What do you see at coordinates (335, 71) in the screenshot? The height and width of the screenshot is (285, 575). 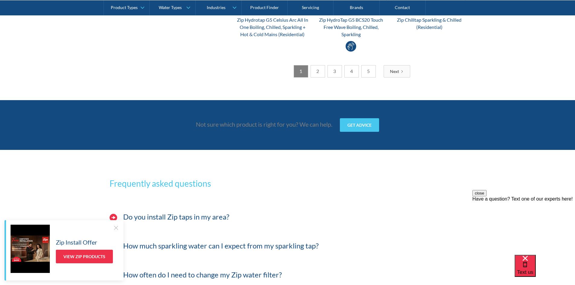 I see `a: 3` at bounding box center [335, 71].